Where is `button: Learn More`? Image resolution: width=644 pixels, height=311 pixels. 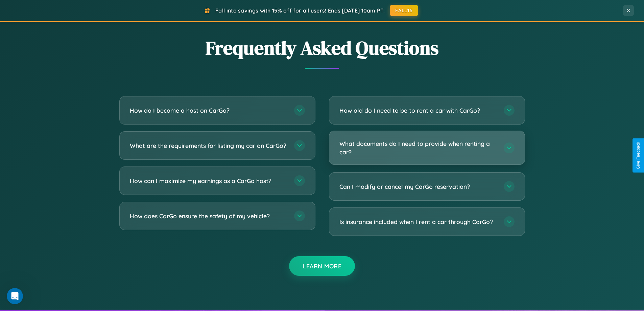
button: Learn More is located at coordinates (322, 266).